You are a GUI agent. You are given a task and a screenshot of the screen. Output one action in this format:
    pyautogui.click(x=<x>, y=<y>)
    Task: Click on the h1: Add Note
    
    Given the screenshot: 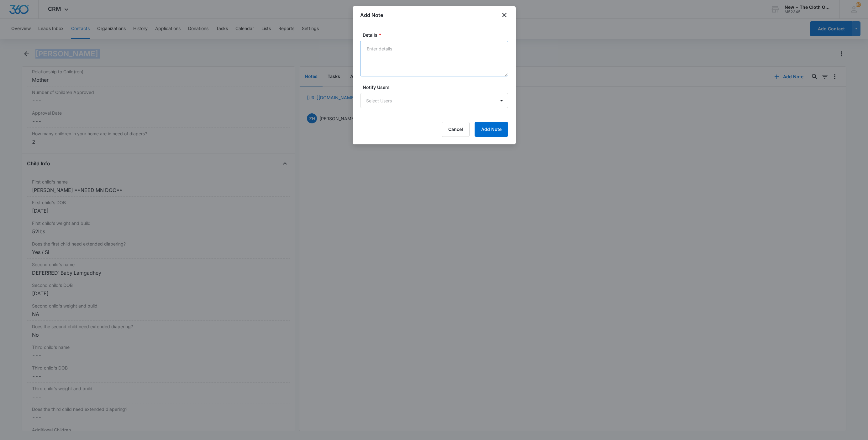 What is the action you would take?
    pyautogui.click(x=371, y=15)
    